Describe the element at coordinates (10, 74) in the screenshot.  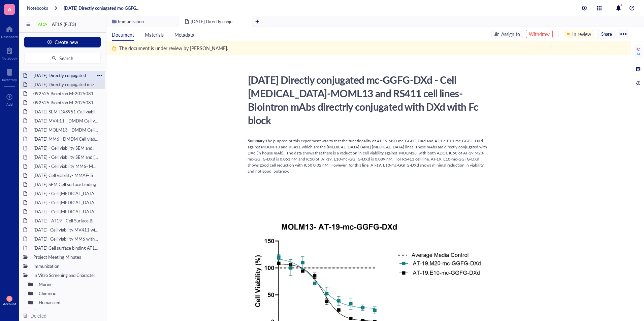
I see `a: Inventory` at that location.